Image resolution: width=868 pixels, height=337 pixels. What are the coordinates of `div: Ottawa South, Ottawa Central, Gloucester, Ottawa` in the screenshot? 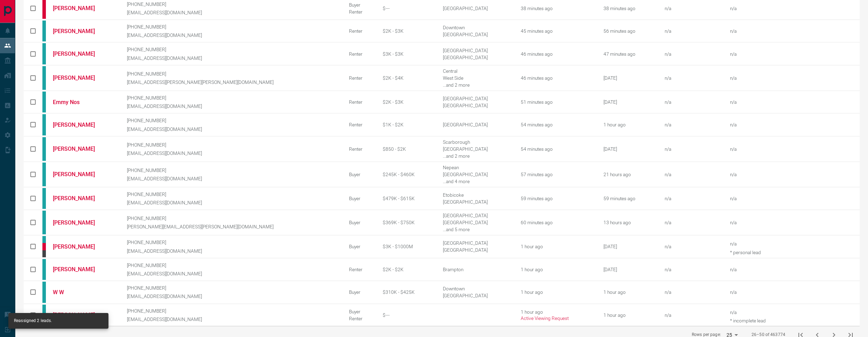 It's located at (476, 181).